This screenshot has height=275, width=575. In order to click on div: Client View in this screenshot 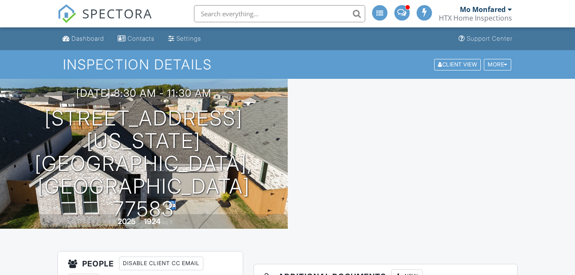, I will do `click(458, 64)`.